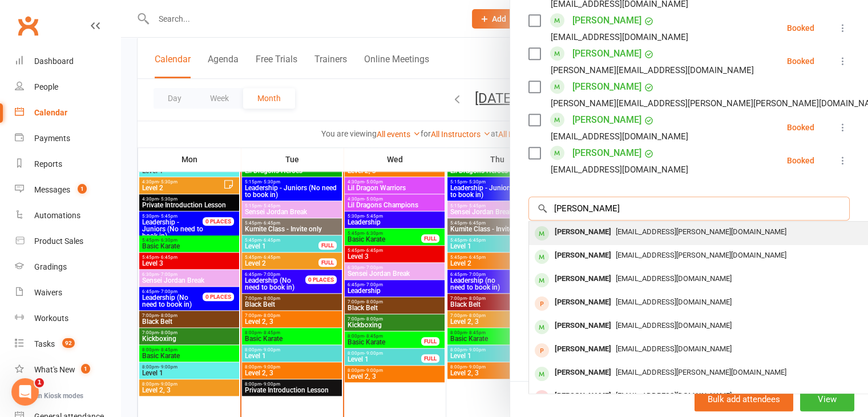 Image resolution: width=868 pixels, height=417 pixels. Describe the element at coordinates (67, 215) in the screenshot. I see `a: Automations` at that location.